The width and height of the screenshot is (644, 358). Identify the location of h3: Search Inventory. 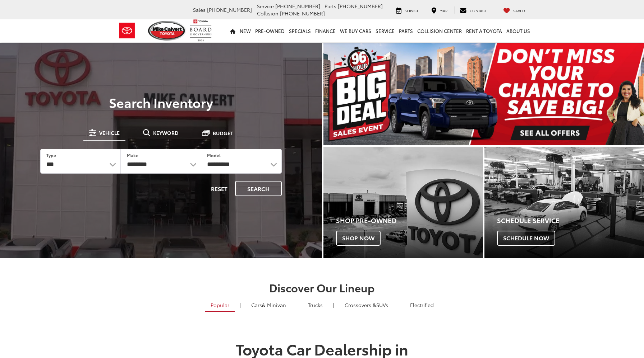
(161, 102).